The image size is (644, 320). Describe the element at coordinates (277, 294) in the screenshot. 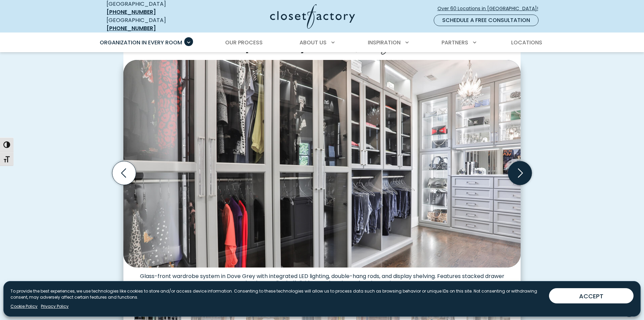

I see `p: To provide the best experiences, we use technologies like cookies to store and/or access device i...` at that location.